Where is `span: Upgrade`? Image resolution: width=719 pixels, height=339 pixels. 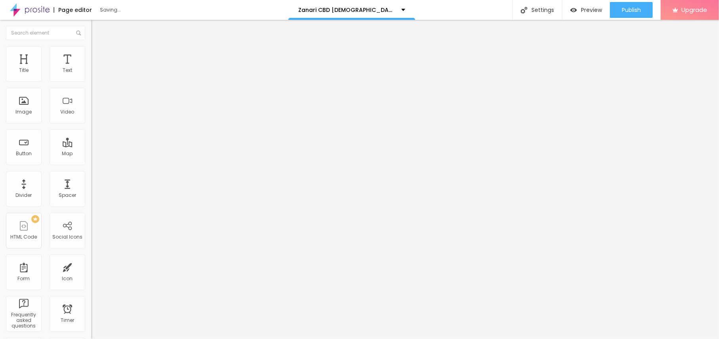
span: Upgrade is located at coordinates (694, 10).